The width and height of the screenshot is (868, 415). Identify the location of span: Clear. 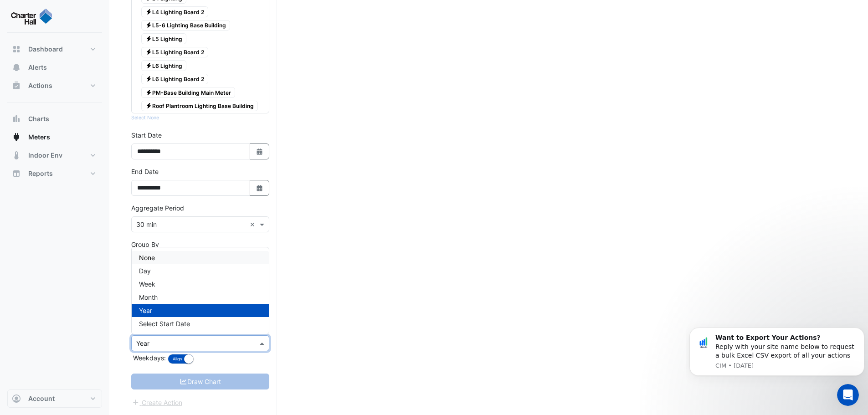
(253, 224).